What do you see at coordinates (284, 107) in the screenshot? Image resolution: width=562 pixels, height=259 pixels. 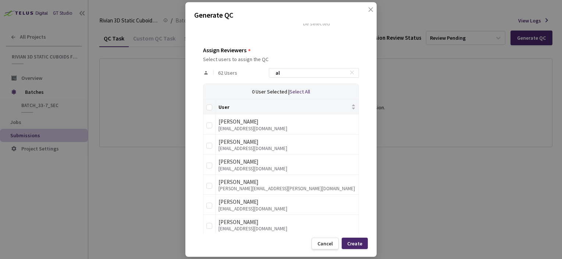 I see `span: User` at bounding box center [284, 107].